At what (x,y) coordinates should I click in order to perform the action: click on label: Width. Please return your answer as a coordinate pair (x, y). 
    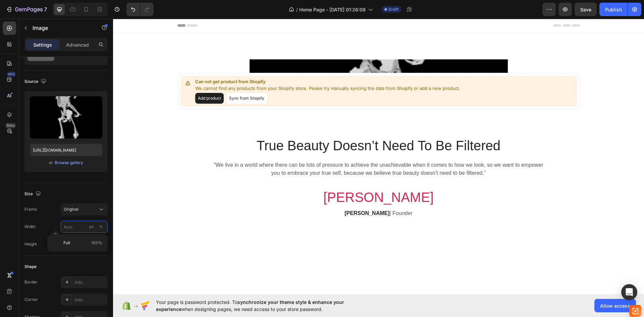
    Looking at the image, I should click on (30, 226).